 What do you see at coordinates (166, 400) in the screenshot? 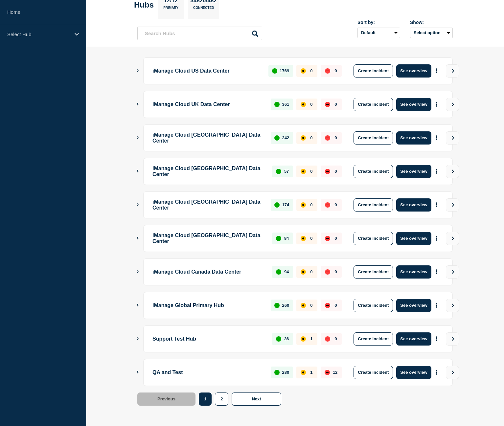
I see `button: Previous` at bounding box center [166, 400].